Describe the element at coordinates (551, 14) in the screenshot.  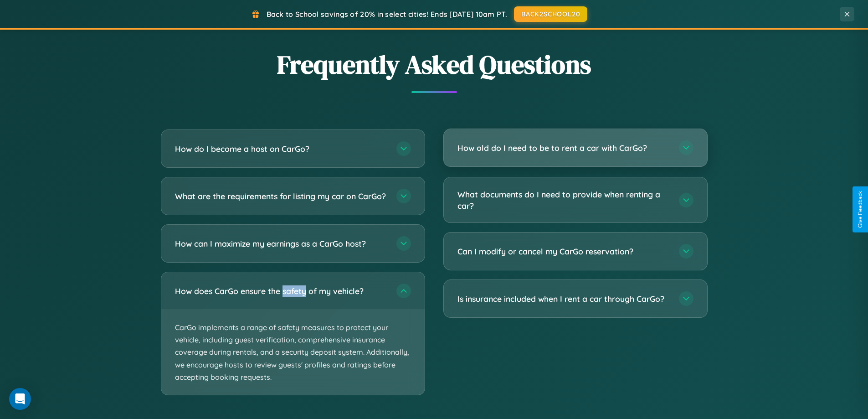
I see `button: BACK2SCHOOL20` at that location.